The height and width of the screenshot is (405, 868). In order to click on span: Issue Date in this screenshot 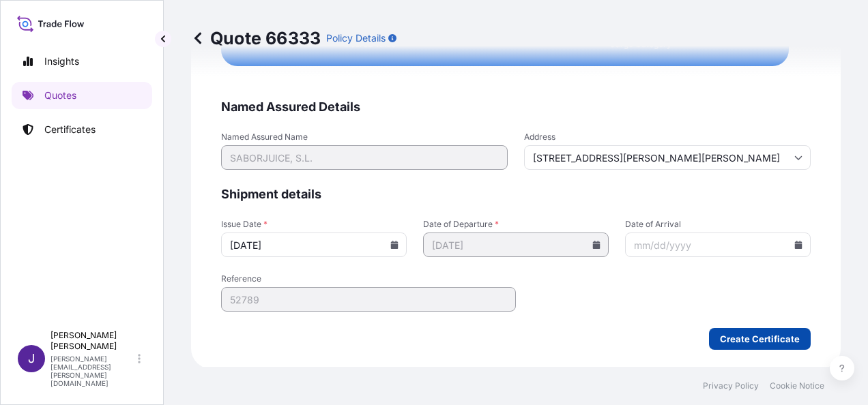, I will do `click(314, 224)`.